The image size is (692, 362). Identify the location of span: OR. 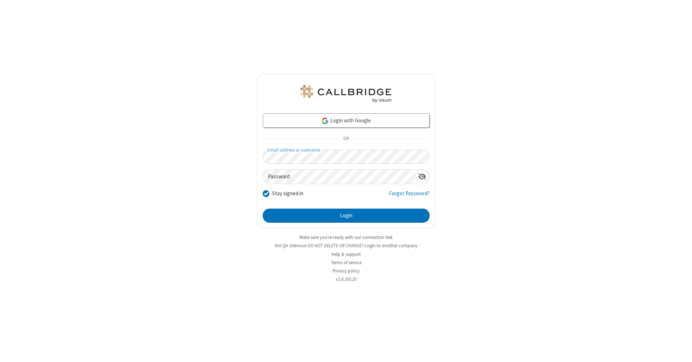
(346, 139).